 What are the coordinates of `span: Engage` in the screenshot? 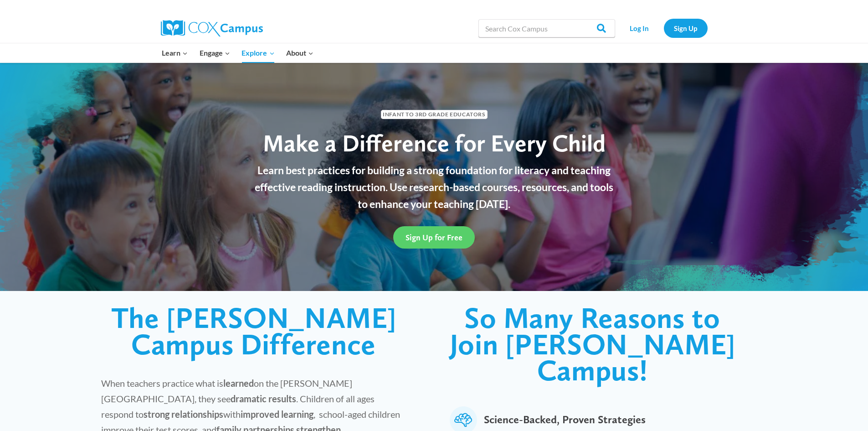 It's located at (215, 53).